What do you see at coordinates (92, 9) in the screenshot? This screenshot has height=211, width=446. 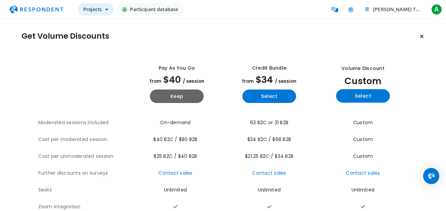 I see `span: Projects` at bounding box center [92, 9].